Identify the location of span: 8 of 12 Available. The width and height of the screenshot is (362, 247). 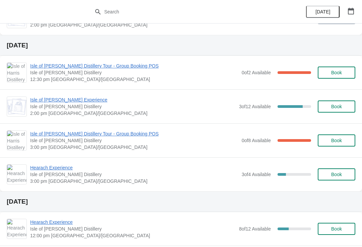
(255, 228).